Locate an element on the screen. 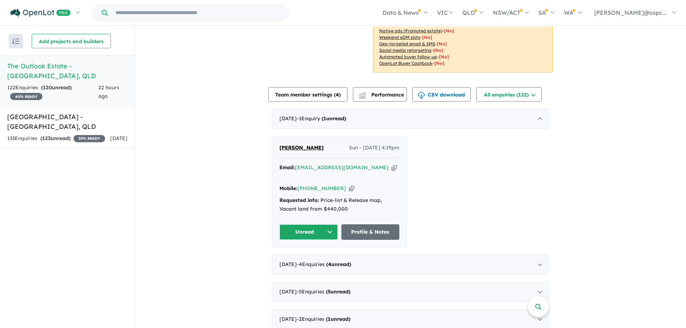 This screenshot has width=686, height=328. button: Unread is located at coordinates (309, 232).